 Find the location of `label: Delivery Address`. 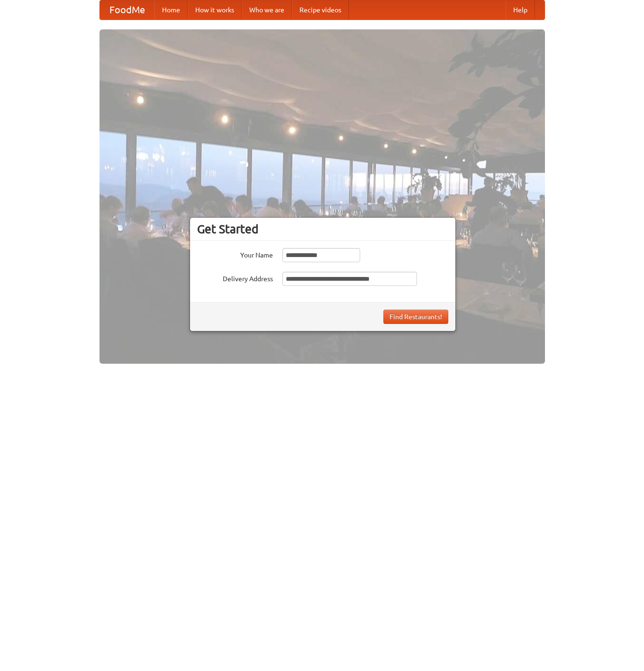

label: Delivery Address is located at coordinates (235, 277).